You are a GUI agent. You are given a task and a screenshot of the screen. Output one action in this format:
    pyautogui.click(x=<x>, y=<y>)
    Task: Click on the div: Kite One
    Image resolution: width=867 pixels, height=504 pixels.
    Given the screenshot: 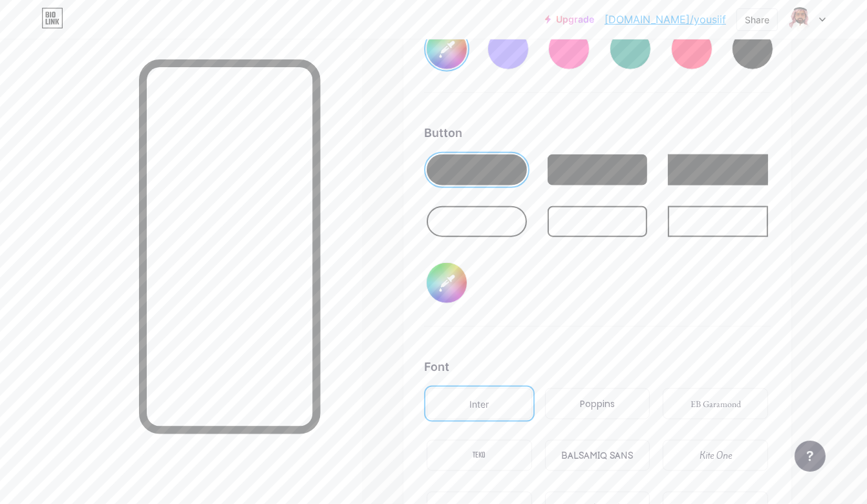 What is the action you would take?
    pyautogui.click(x=716, y=455)
    